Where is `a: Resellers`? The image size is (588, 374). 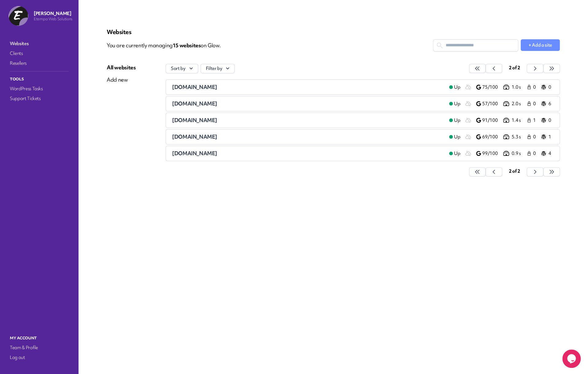
a: Resellers is located at coordinates (39, 63).